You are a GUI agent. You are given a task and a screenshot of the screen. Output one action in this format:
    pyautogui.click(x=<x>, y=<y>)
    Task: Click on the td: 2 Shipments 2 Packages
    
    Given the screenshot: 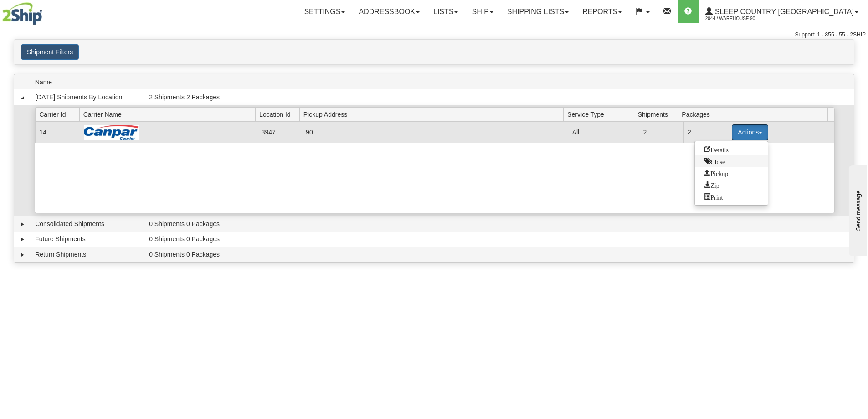 What is the action you would take?
    pyautogui.click(x=500, y=97)
    